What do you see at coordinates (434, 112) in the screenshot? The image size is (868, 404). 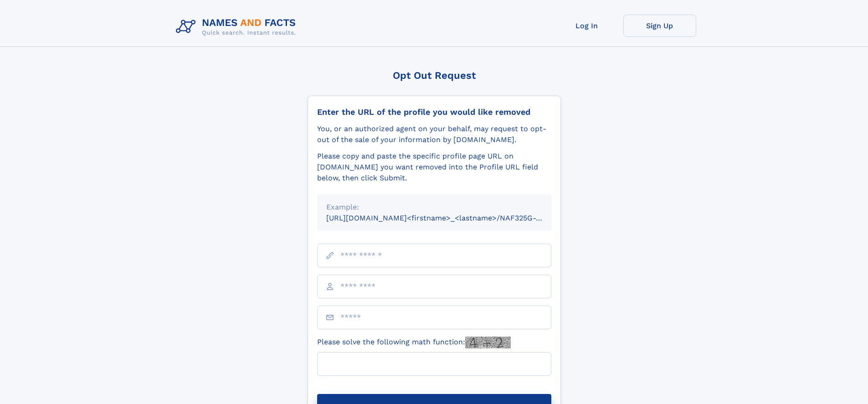 I see `div: Enter the URL of the profile you would like removed` at bounding box center [434, 112].